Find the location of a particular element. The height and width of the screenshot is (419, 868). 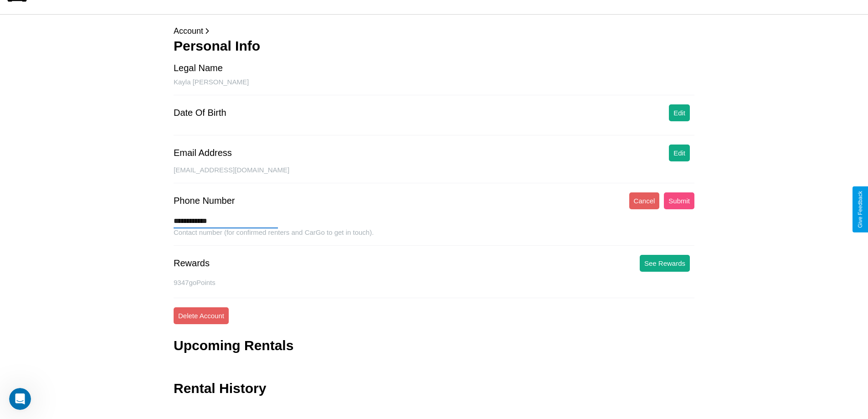

div: Rewards is located at coordinates (191, 263).